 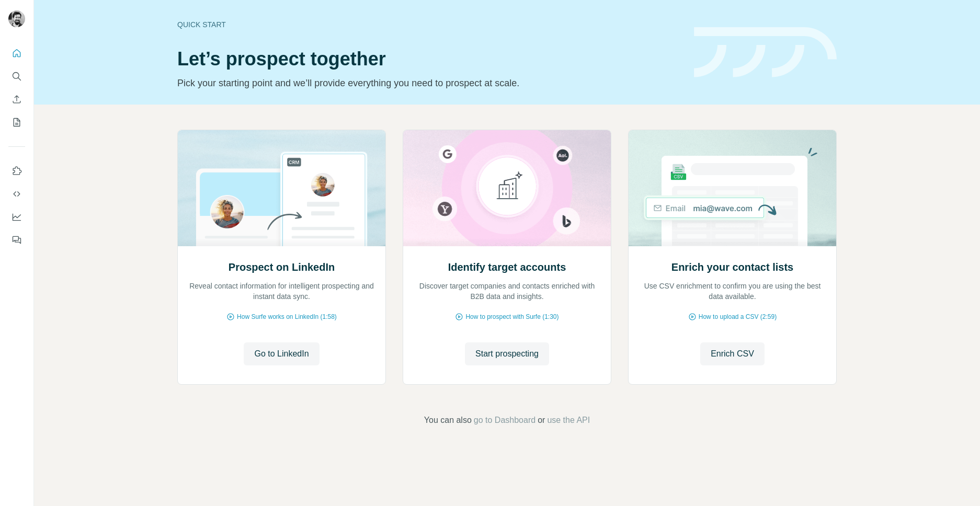 What do you see at coordinates (16, 217) in the screenshot?
I see `button: Dashboard` at bounding box center [16, 217].